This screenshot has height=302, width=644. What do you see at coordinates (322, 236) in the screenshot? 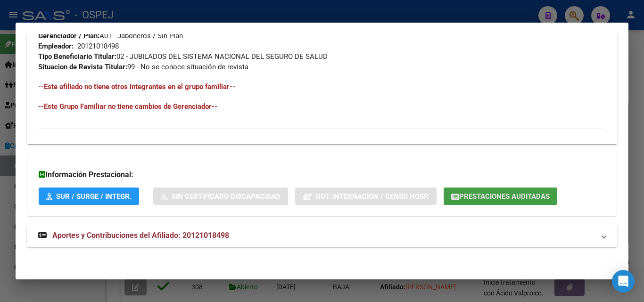
I see `mat-expansion-panel-header: Aportes y Contribuciones del Afiliado: 20121018498` at bounding box center [322, 236].